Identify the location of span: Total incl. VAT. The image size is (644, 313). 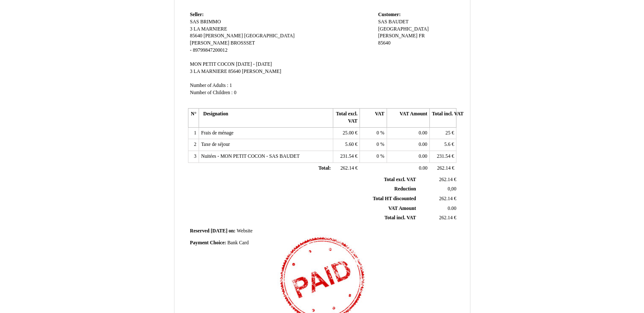
(400, 218).